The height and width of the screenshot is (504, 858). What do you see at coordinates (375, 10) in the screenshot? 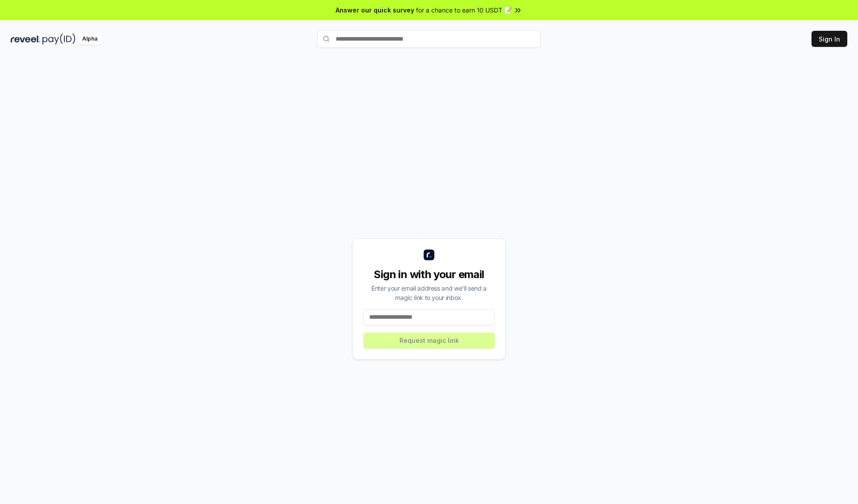
I see `span: Answer our quick survey` at bounding box center [375, 10].